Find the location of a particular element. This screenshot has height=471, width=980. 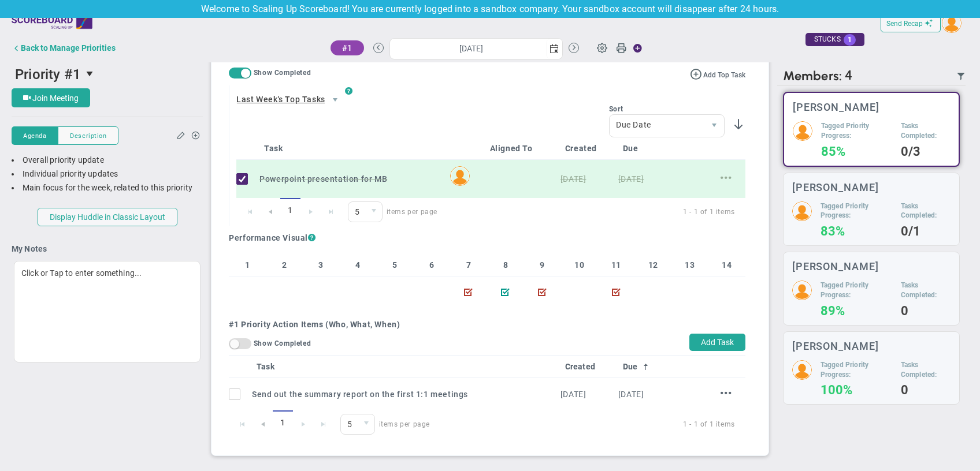

span: 4 is located at coordinates (848, 75).